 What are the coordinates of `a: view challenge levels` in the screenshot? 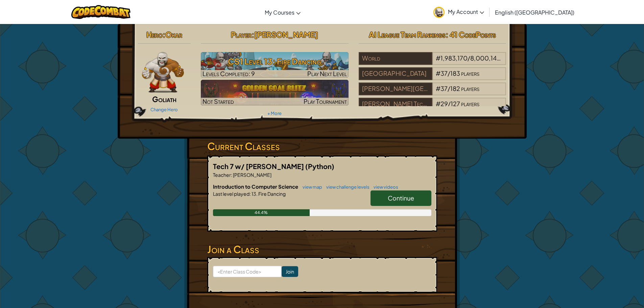 It's located at (346, 187).